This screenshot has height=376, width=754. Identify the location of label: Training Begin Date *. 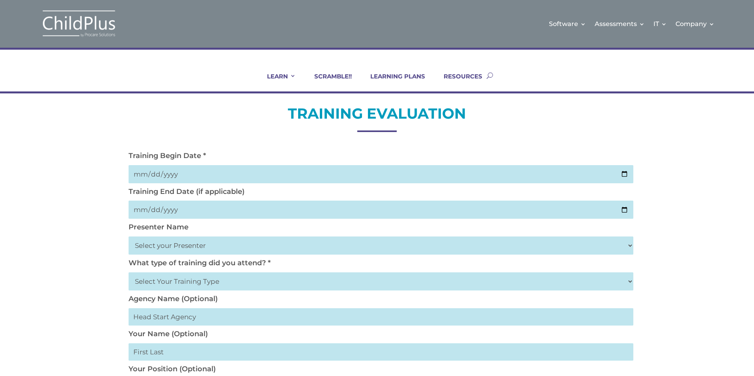
(167, 156).